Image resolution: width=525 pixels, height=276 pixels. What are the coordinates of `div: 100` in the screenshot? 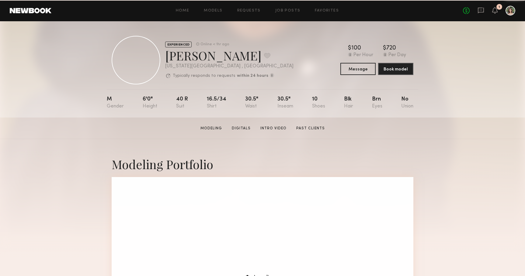 It's located at (356, 48).